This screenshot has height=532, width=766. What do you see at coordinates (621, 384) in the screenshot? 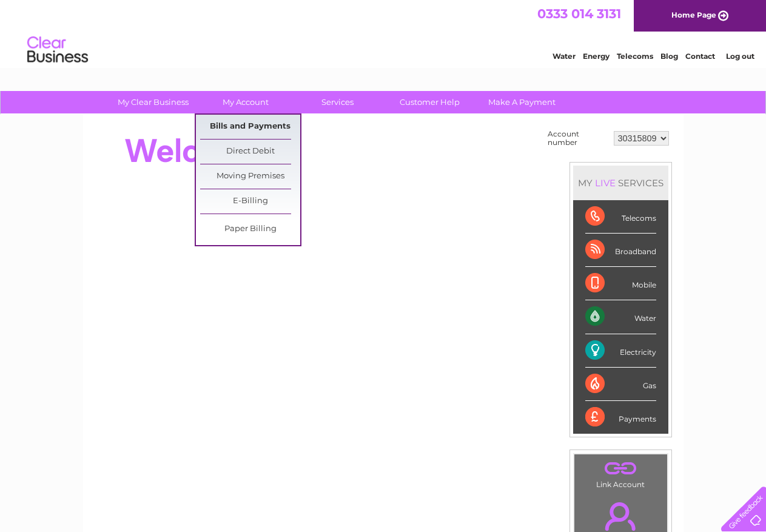
I see `div: Gas` at bounding box center [621, 384].